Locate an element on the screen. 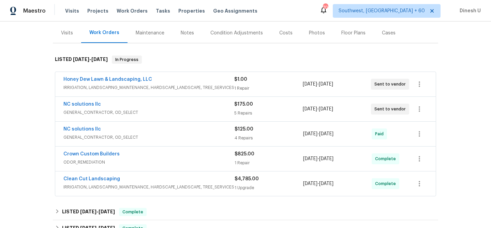  span: In Progress is located at coordinates (127, 60).